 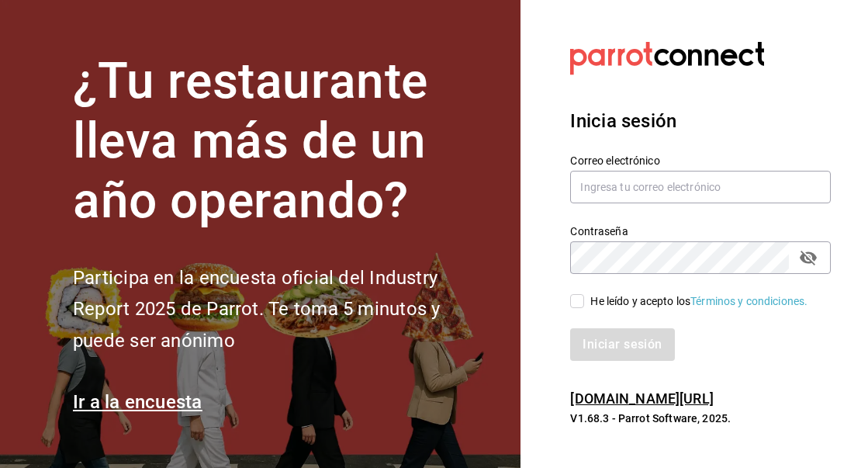 What do you see at coordinates (700, 231) in the screenshot?
I see `label: Contraseña` at bounding box center [700, 231].